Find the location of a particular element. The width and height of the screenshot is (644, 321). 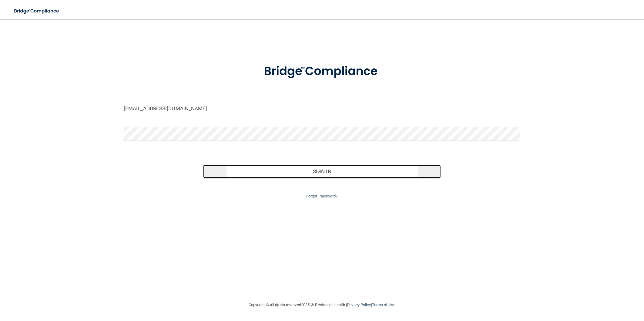

input: Email is located at coordinates (322, 108).